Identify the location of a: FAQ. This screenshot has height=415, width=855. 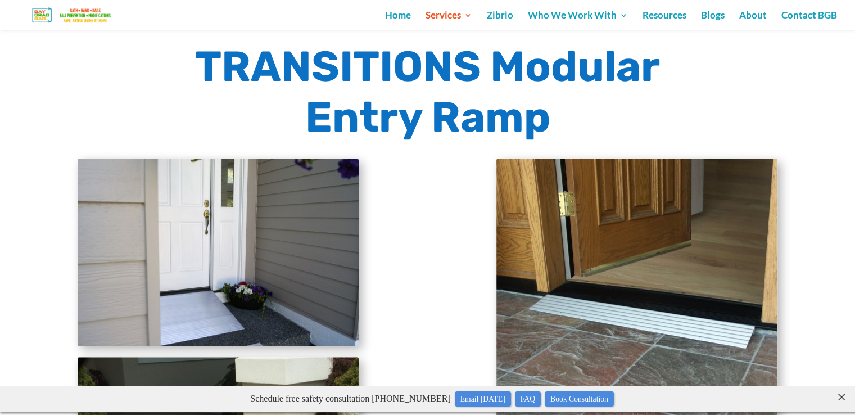
(528, 13).